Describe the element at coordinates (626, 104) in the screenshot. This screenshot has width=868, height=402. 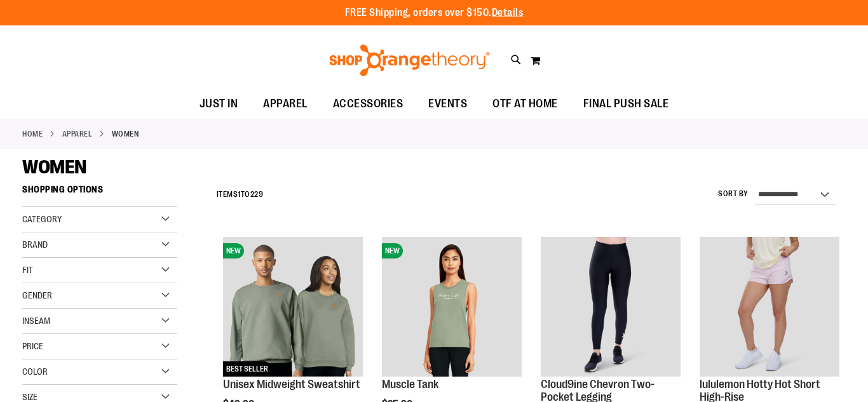
I see `a: FINAL PUSH SALE` at that location.